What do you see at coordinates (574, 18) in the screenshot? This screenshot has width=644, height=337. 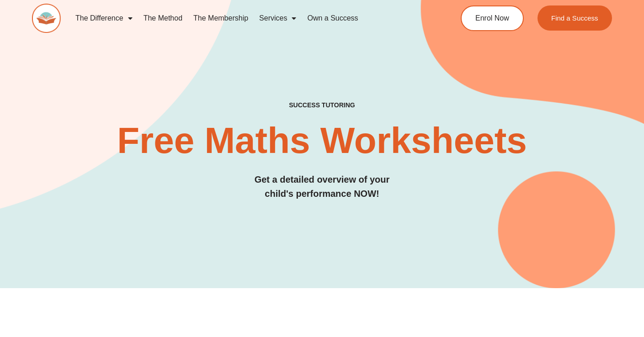 I see `span: Find a Success` at bounding box center [574, 18].